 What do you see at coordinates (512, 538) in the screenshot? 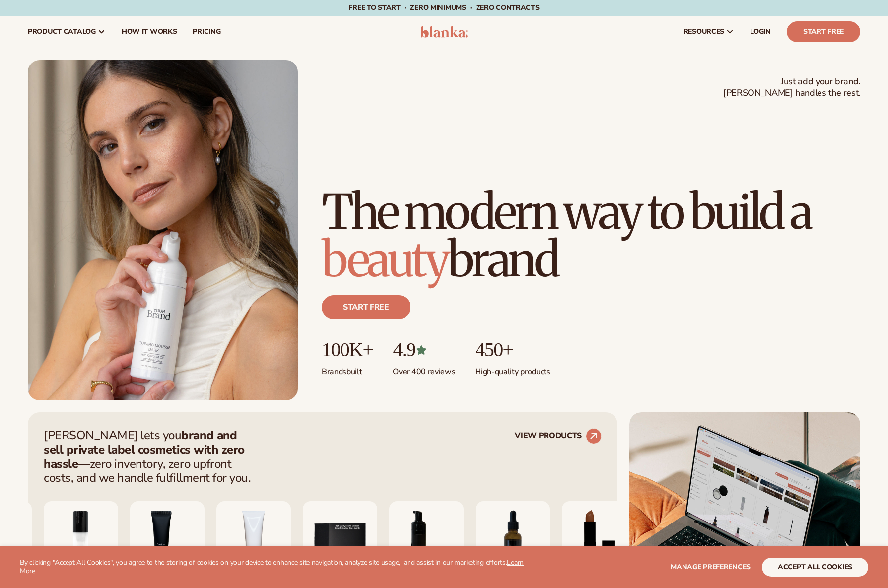
I see `img: Collagen and retinol serum.` at bounding box center [512, 538].